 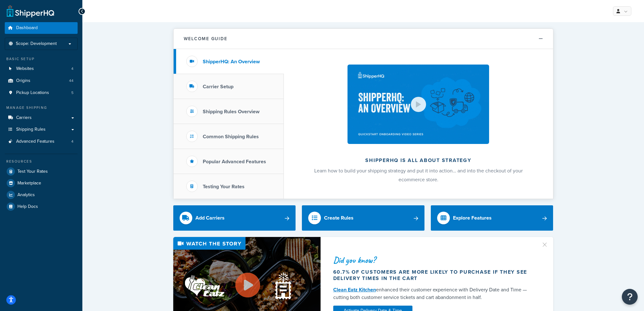 What do you see at coordinates (41, 130) in the screenshot?
I see `li: Shipping Rules` at bounding box center [41, 130].